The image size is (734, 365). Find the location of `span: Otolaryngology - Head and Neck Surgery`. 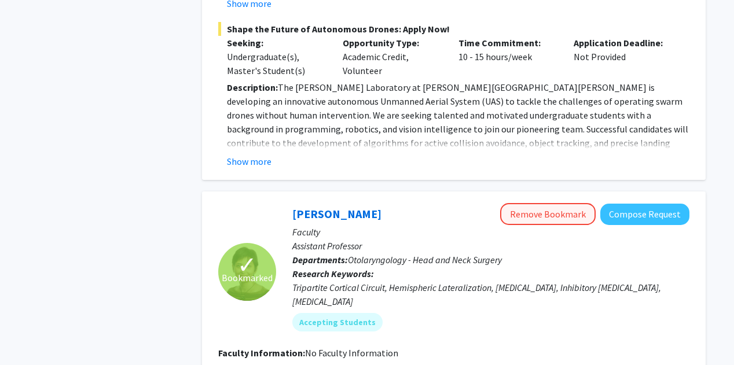

span: Otolaryngology - Head and Neck Surgery is located at coordinates (425, 260).